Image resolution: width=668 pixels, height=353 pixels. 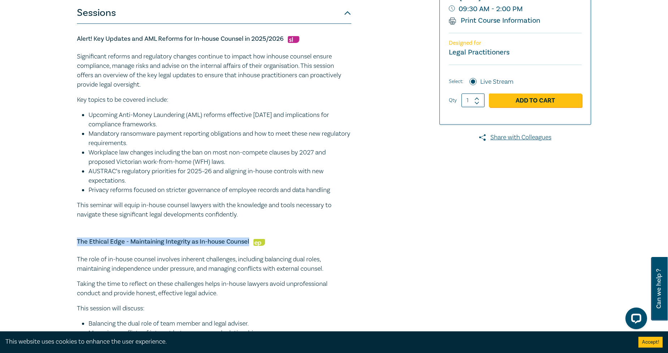 I want to click on a: Add to Cart, so click(x=535, y=100).